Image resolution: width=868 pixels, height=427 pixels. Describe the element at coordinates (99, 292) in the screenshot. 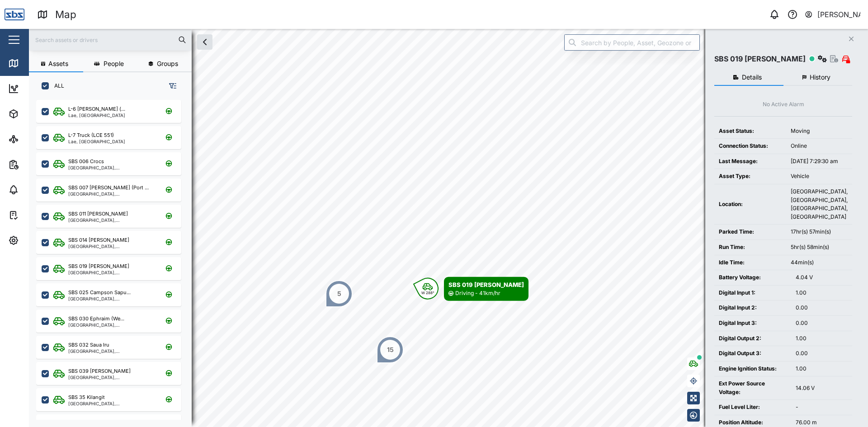

I see `div: SBS 025 Campson Sapu...` at that location.